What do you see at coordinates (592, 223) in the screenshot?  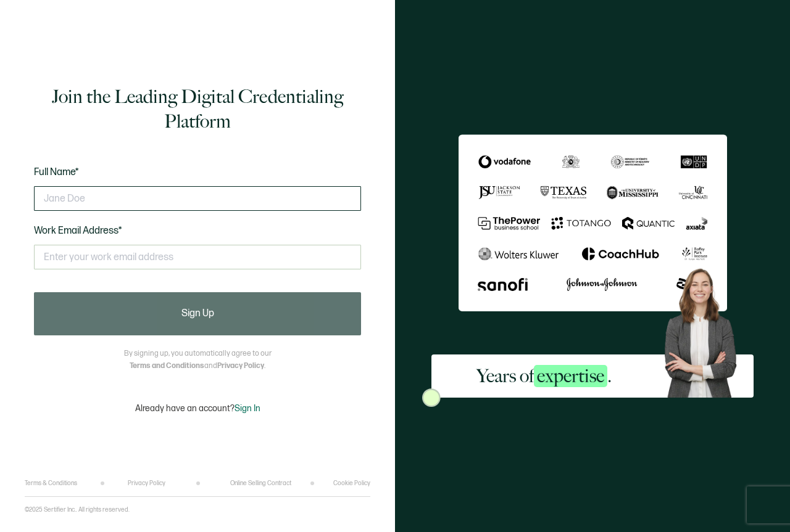 I see `img: Sertifier Signup - Years of <span class="strong-h">expertise</span>.` at bounding box center [592, 223].